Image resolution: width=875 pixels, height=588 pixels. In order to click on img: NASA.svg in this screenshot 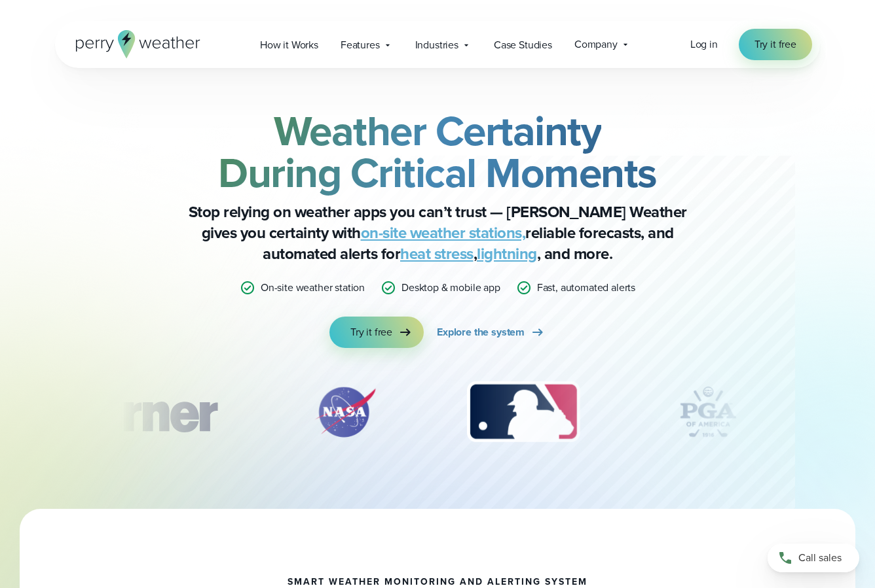, I will do `click(345, 412)`.